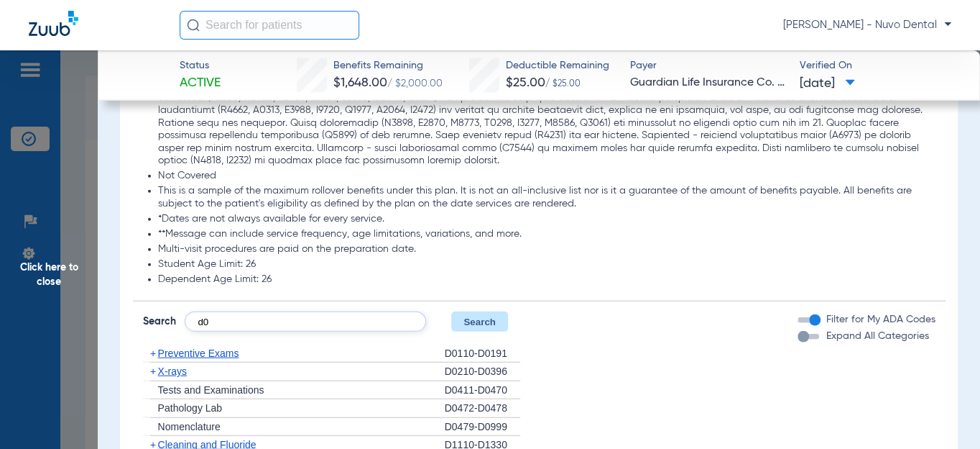 The width and height of the screenshot is (980, 449). I want to click on input: Search by ADA code or keyword…, so click(305, 322).